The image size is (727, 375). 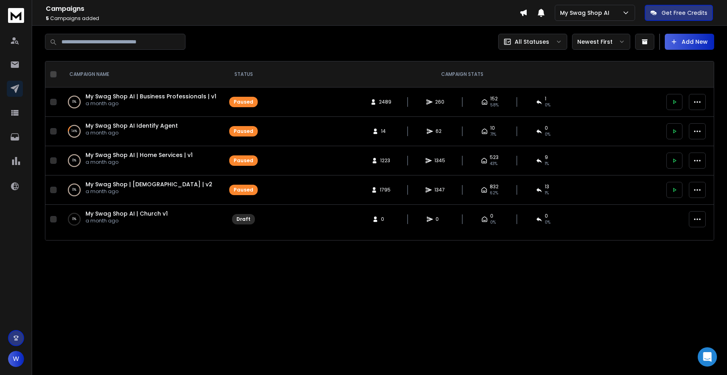 I want to click on span: 1347, so click(x=440, y=190).